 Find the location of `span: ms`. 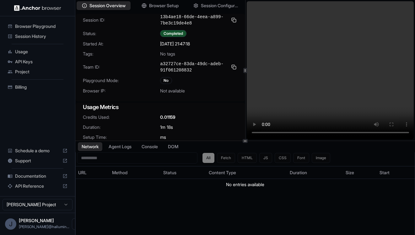

span: ms is located at coordinates (163, 137).